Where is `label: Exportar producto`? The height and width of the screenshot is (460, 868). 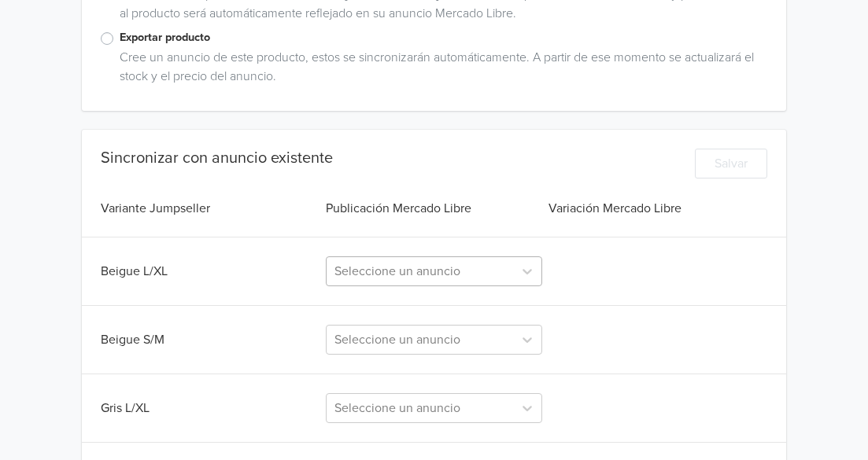 label: Exportar producto is located at coordinates (444, 38).